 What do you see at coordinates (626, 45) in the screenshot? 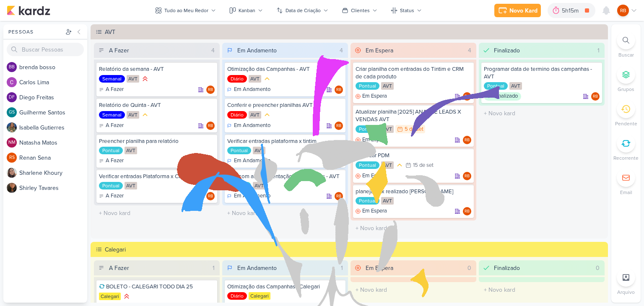
I see `li: Ctrl + F` at bounding box center [626, 45].